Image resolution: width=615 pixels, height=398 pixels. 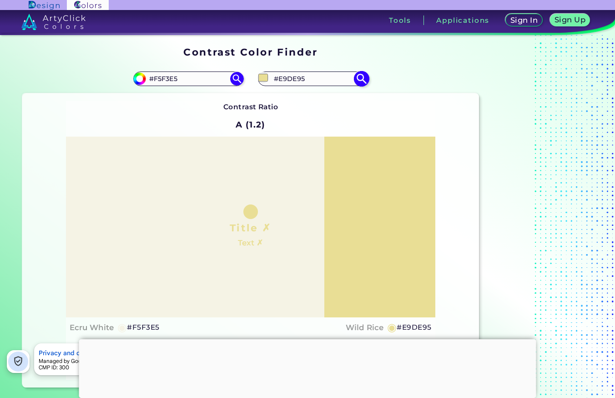 What do you see at coordinates (570, 20) in the screenshot?
I see `h5: Sign Up` at bounding box center [570, 20].